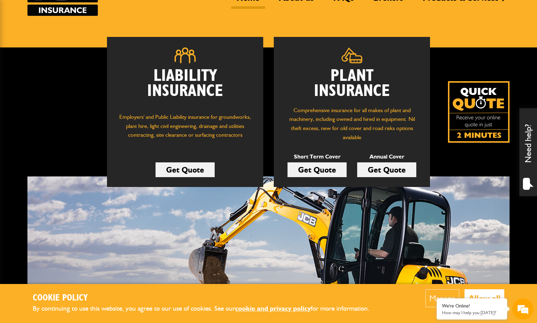 Image resolution: width=537 pixels, height=323 pixels. What do you see at coordinates (185, 87) in the screenshot?
I see `h2: Liability Insurance` at bounding box center [185, 87].